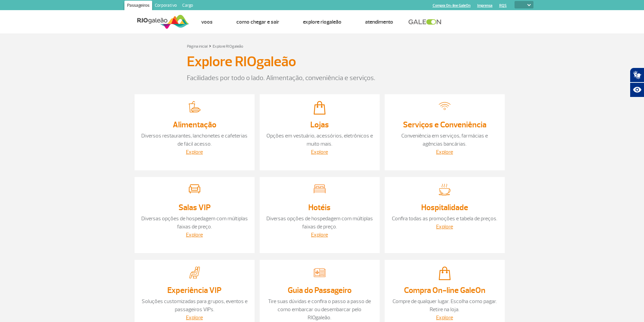  Describe the element at coordinates (637, 90) in the screenshot. I see `button: Abrir recursos assistivos.` at that location.